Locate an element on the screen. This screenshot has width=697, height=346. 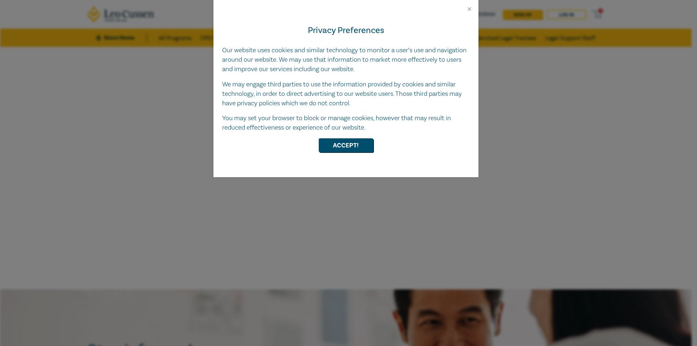
button: Accept! is located at coordinates (346, 145).